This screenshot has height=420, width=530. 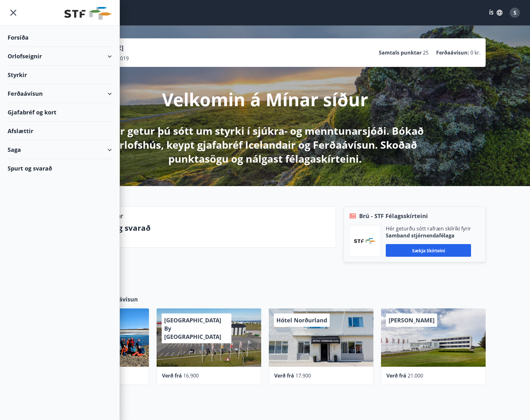 What do you see at coordinates (515, 12) in the screenshot?
I see `span: S` at bounding box center [515, 12].